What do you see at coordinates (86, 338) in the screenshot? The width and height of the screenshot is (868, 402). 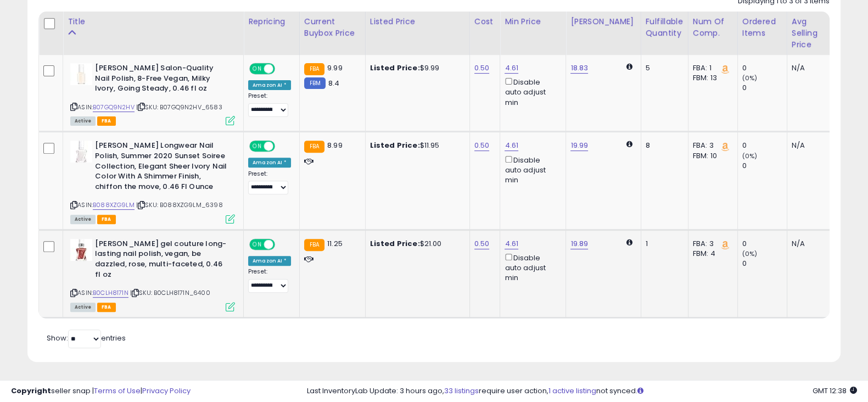 I see `span: Show: entries` at bounding box center [86, 338].